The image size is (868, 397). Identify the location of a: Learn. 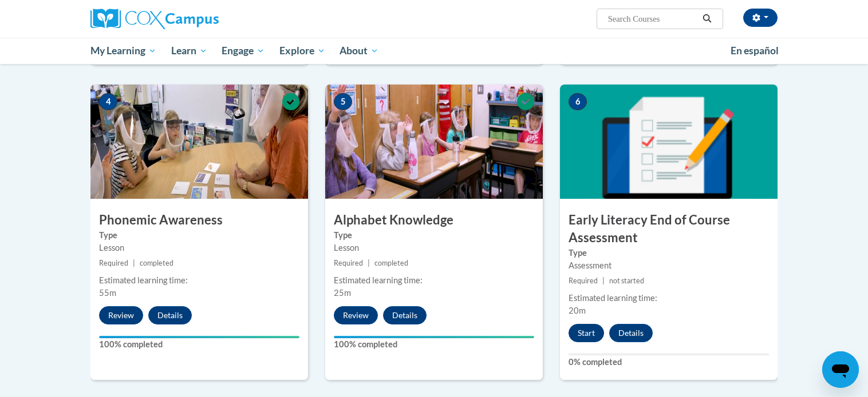
(189, 51).